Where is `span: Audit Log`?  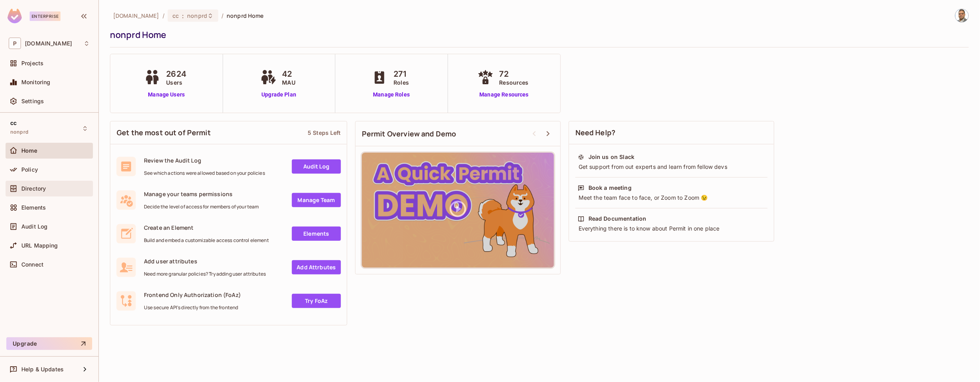
span: Audit Log is located at coordinates (34, 226).